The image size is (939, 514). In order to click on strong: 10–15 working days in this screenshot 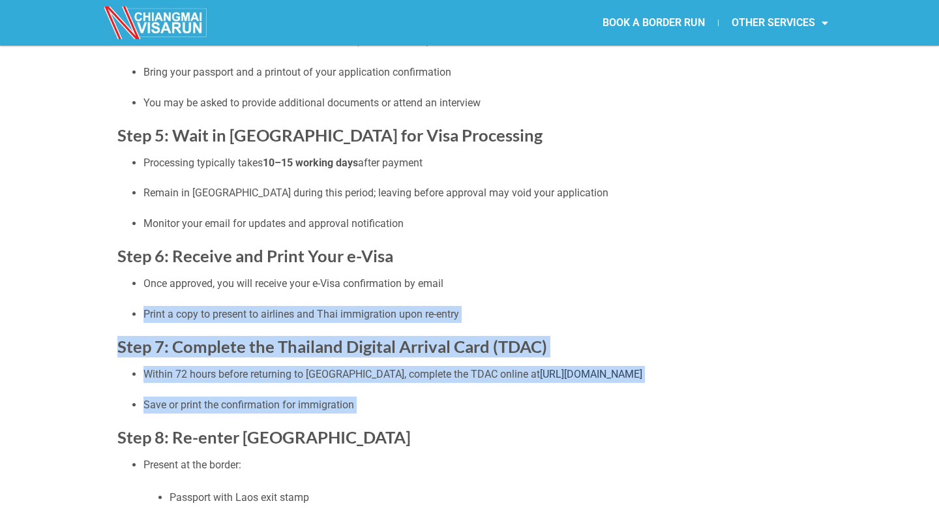, I will do `click(310, 162)`.